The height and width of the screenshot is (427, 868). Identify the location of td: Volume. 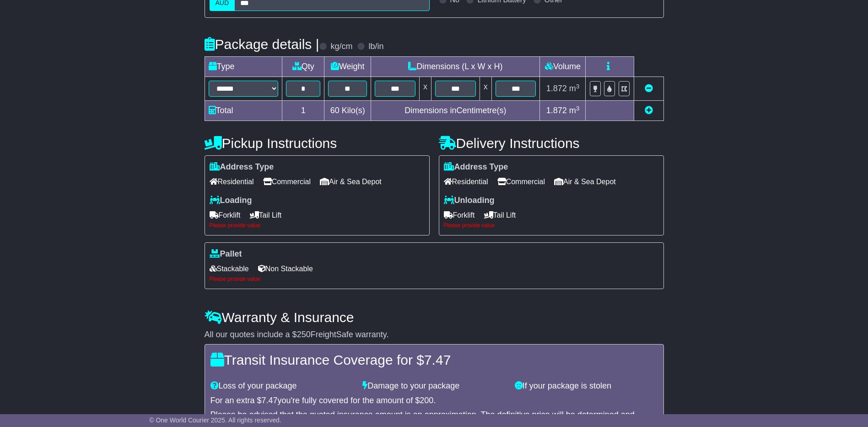
(563, 67).